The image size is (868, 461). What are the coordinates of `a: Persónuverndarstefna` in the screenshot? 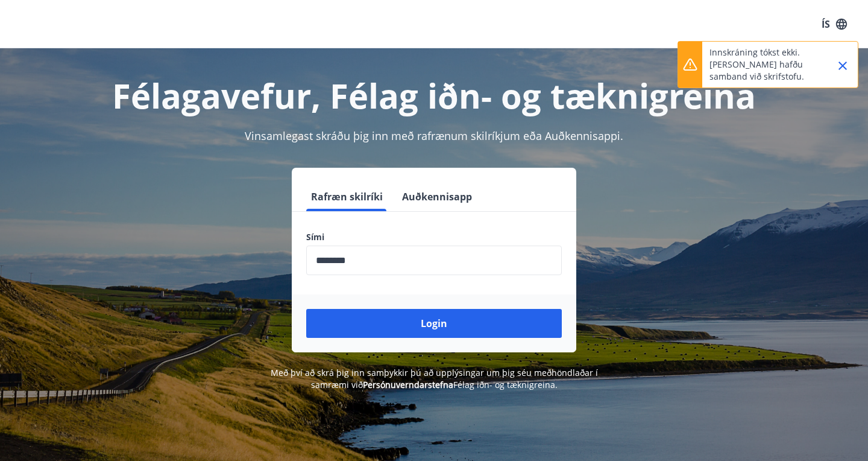 It's located at (408, 384).